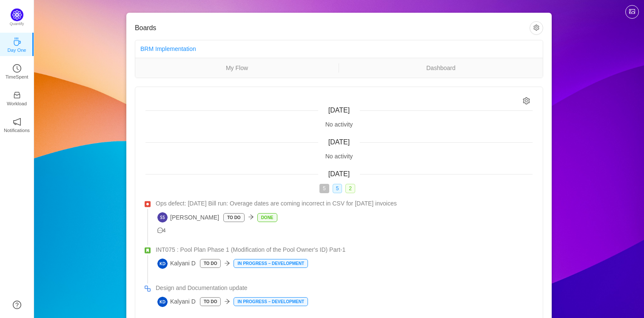 This screenshot has height=318, width=644. I want to click on p: Quantify, so click(17, 24).